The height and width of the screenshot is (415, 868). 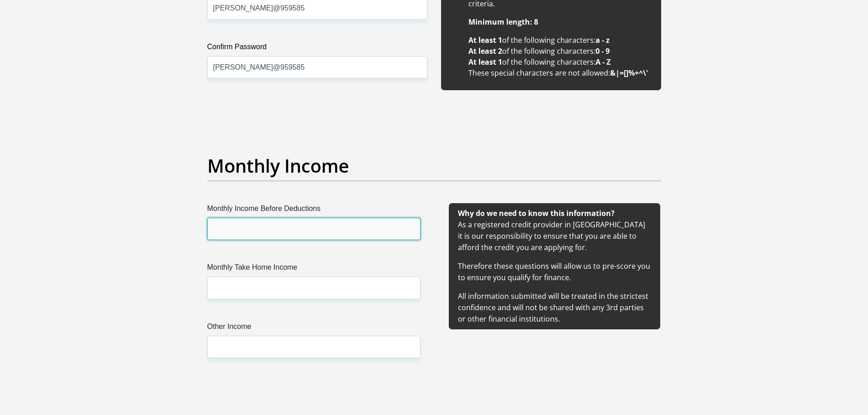 What do you see at coordinates (317, 49) in the screenshot?
I see `label: Confirm Password` at bounding box center [317, 49].